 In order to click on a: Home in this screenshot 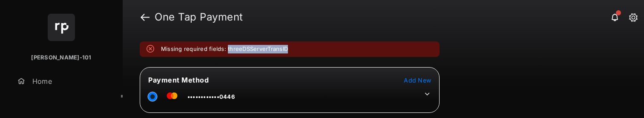, I will do `click(68, 81)`.